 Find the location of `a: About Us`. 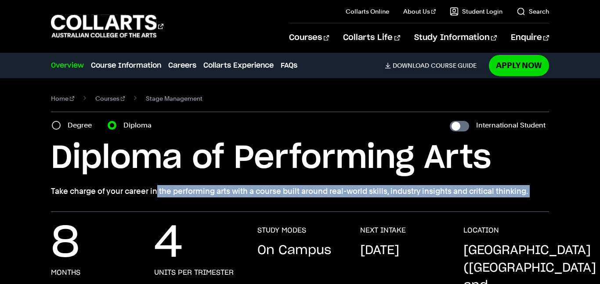

a: About Us is located at coordinates (420, 11).